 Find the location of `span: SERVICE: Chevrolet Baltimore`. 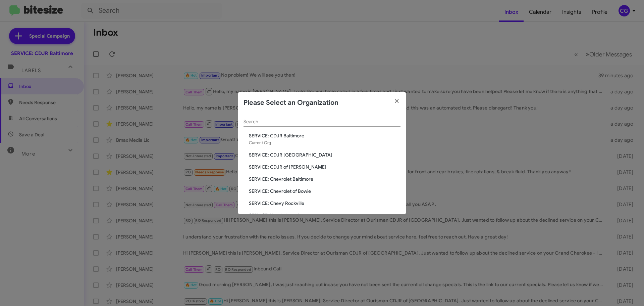

span: SERVICE: Chevrolet Baltimore is located at coordinates (325, 179).